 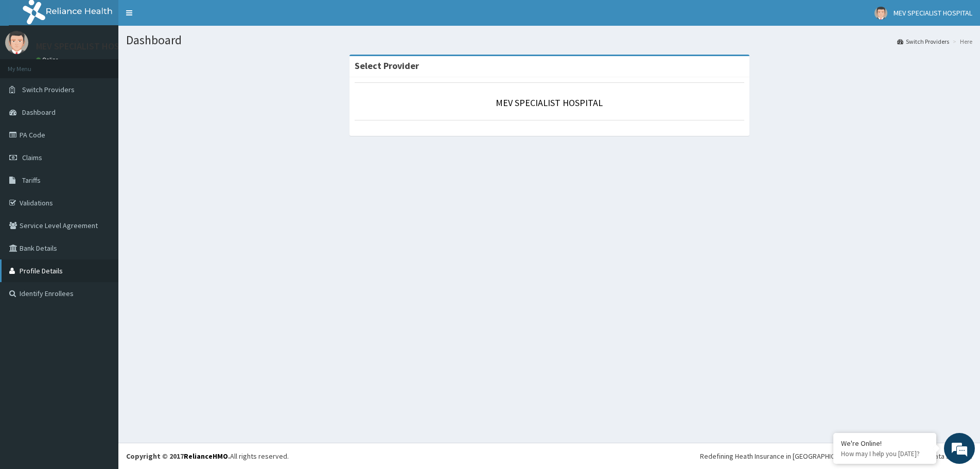 What do you see at coordinates (961, 42) in the screenshot?
I see `li: Here` at bounding box center [961, 42].